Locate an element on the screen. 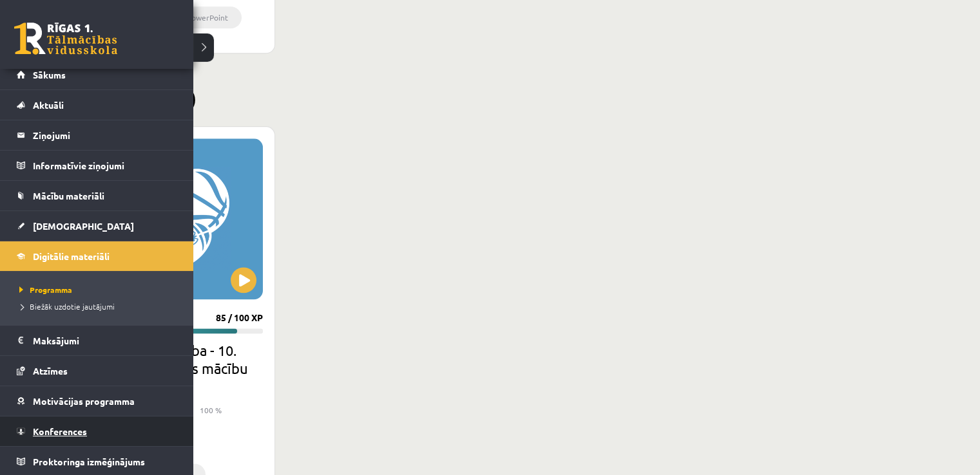 This screenshot has width=980, height=475. a: Maksājumi is located at coordinates (97, 341).